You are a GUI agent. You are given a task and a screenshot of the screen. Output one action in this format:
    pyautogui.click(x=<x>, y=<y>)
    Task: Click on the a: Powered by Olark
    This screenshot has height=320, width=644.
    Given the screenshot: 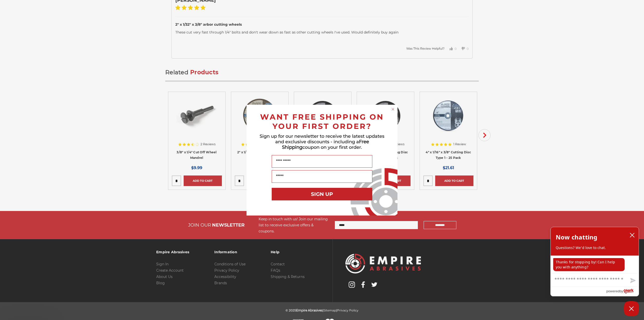 What is the action you would take?
    pyautogui.click(x=622, y=291)
    